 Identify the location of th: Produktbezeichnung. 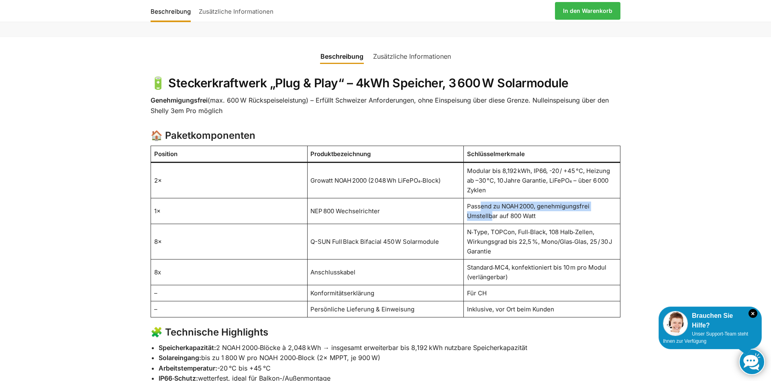
(386, 154).